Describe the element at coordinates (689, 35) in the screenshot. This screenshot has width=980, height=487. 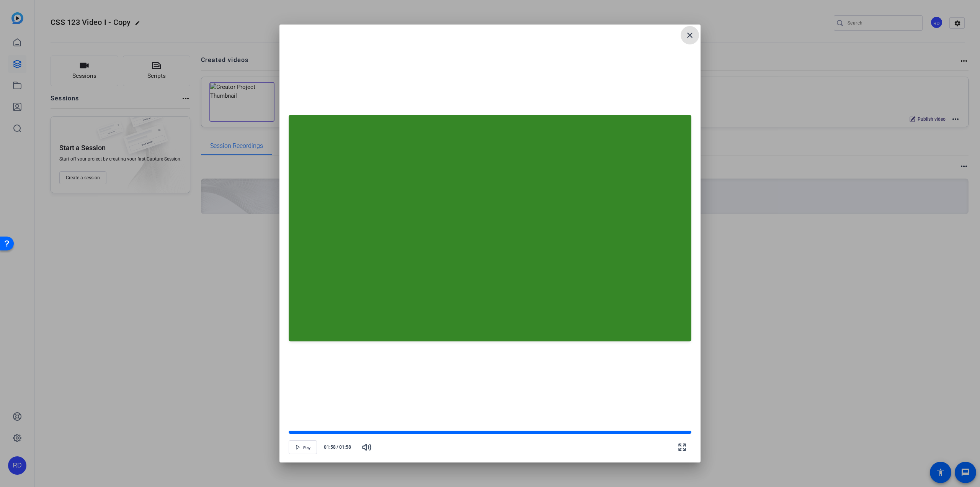
I see `mat-icon: close` at that location.